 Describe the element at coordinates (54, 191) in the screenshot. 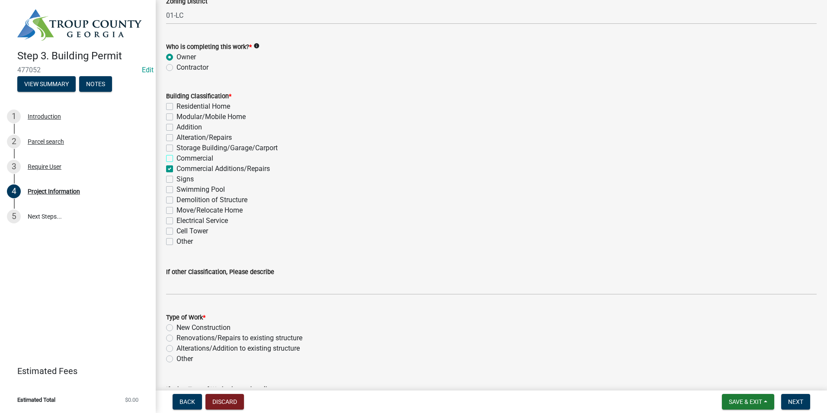

I see `div: Project Information` at that location.